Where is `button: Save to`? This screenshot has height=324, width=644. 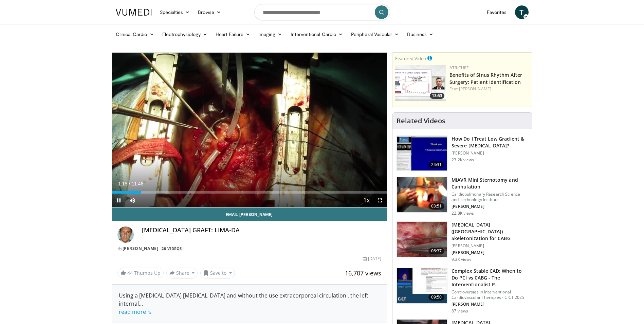
button: Save to is located at coordinates (217, 273).